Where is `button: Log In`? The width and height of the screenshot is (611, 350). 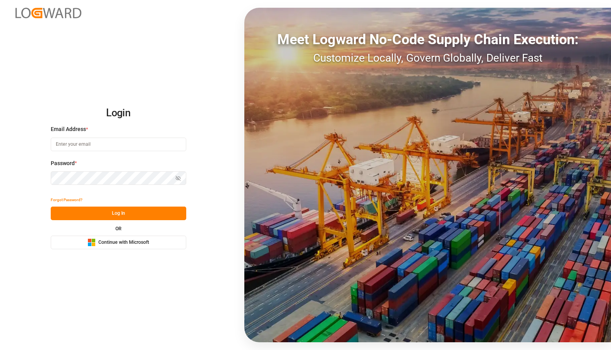 button: Log In is located at coordinates (118, 213).